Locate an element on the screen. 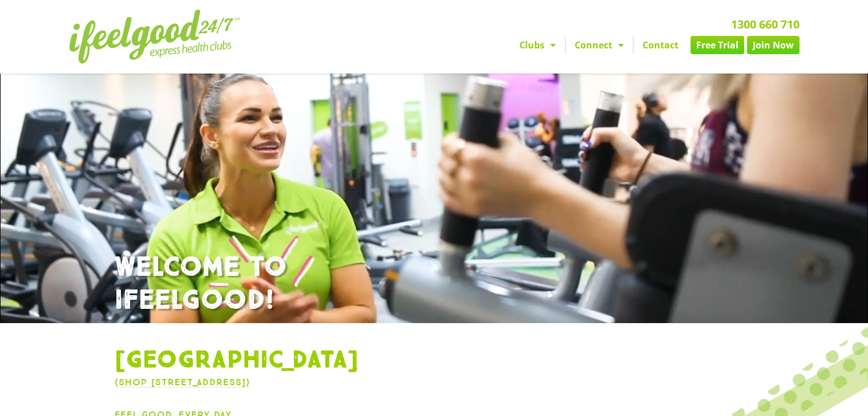 The height and width of the screenshot is (416, 868). a: Contact is located at coordinates (660, 45).